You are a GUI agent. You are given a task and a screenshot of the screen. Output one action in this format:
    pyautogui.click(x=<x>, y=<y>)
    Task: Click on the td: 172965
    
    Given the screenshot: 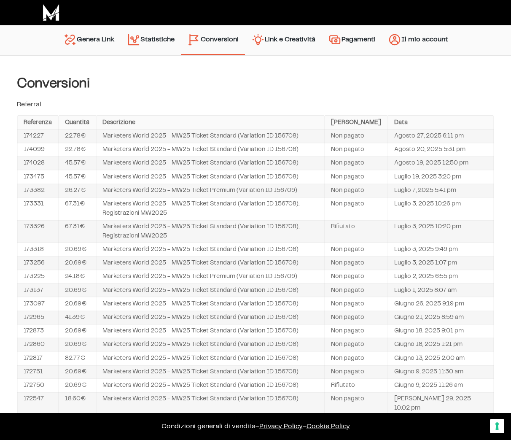 What is the action you would take?
    pyautogui.click(x=38, y=318)
    